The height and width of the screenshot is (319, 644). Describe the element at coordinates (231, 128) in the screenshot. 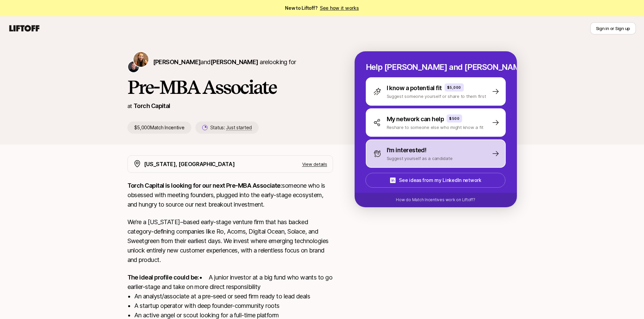

I see `p: Status:` at that location.